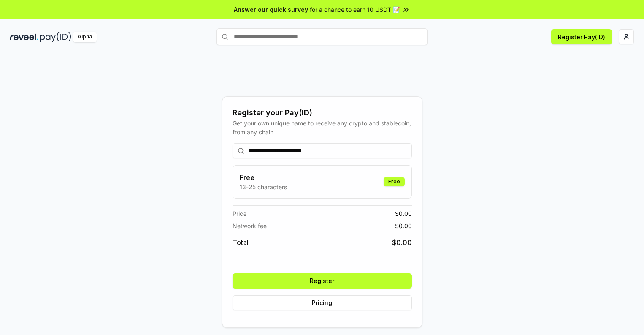 This screenshot has height=335, width=644. Describe the element at coordinates (24, 37) in the screenshot. I see `img: reveel_dark` at that location.